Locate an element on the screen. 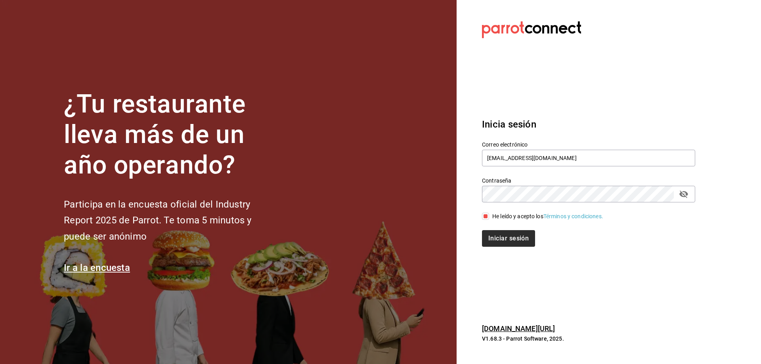 This screenshot has width=761, height=364. h3: Inicia sesión is located at coordinates (589, 124).